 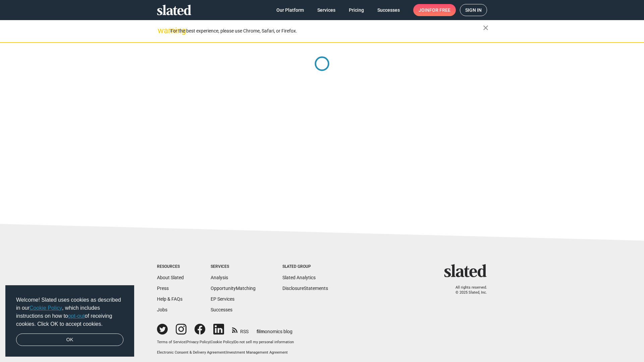 I want to click on a: OpportunityMatching, so click(x=233, y=288).